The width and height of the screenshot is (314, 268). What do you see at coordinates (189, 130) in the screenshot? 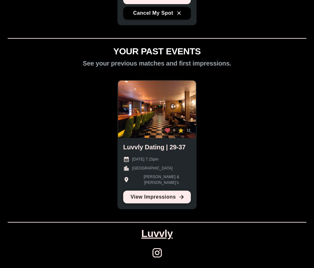
I see `p: 13` at bounding box center [189, 130].